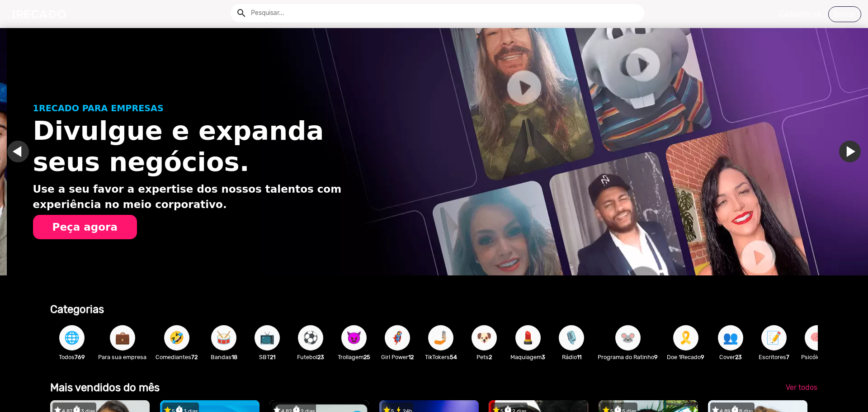 The height and width of the screenshot is (412, 868). Describe the element at coordinates (207, 109) in the screenshot. I see `p: 1RECADO PARA EMPRESAS` at that location.